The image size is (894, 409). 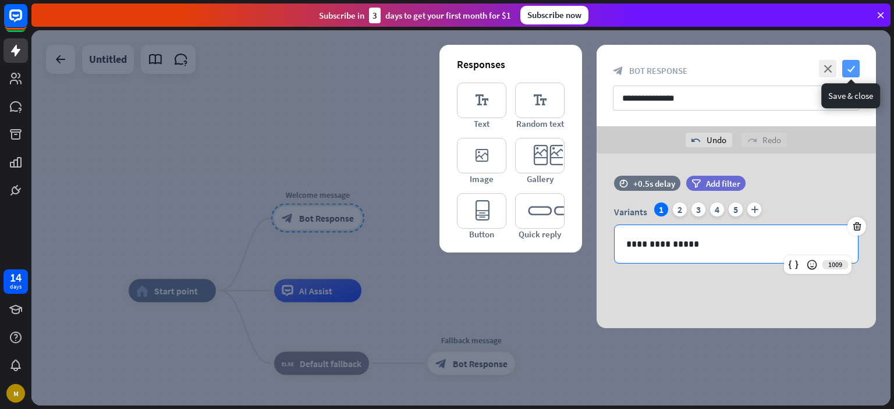 What do you see at coordinates (631, 212) in the screenshot?
I see `span: Variants` at bounding box center [631, 212].